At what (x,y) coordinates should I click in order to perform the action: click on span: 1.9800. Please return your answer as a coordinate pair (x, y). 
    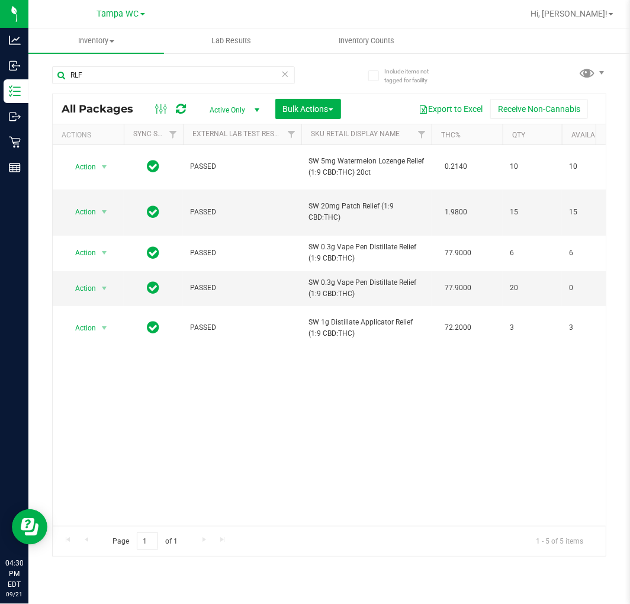
    Looking at the image, I should click on (456, 212).